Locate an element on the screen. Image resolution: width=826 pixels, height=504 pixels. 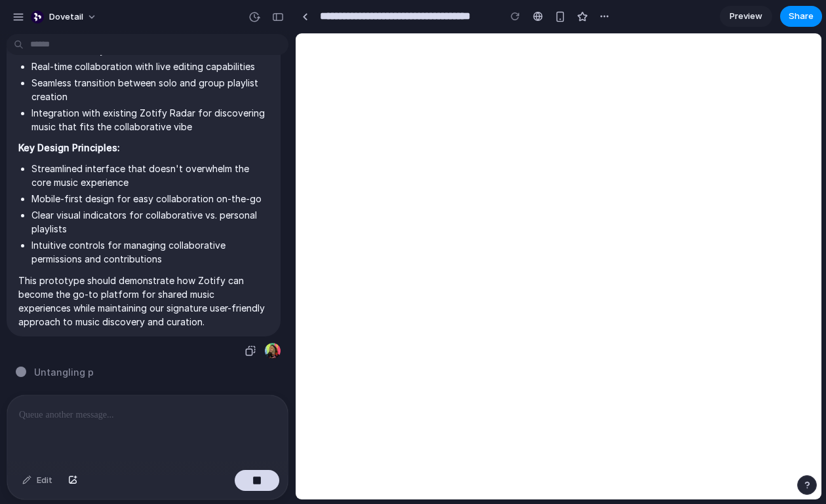
strong: Key Design Principles: is located at coordinates (69, 147).